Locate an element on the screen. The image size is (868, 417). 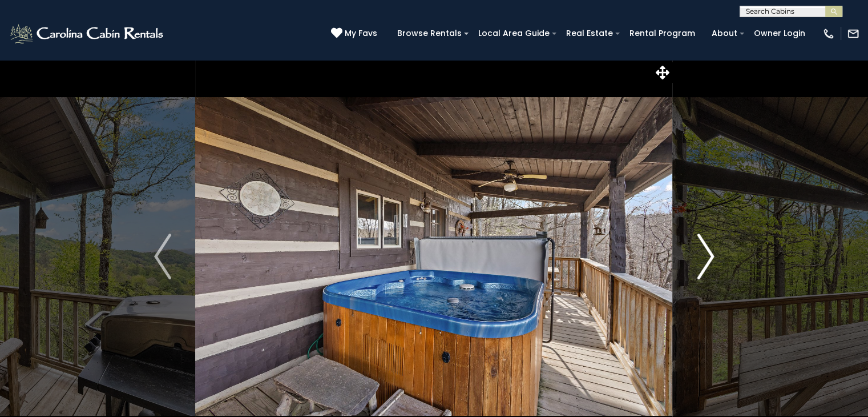
a: About is located at coordinates (724, 33).